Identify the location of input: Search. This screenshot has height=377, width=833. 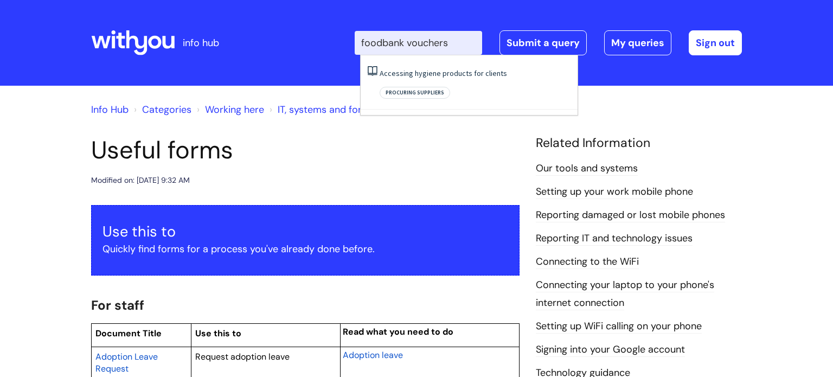
(418, 43).